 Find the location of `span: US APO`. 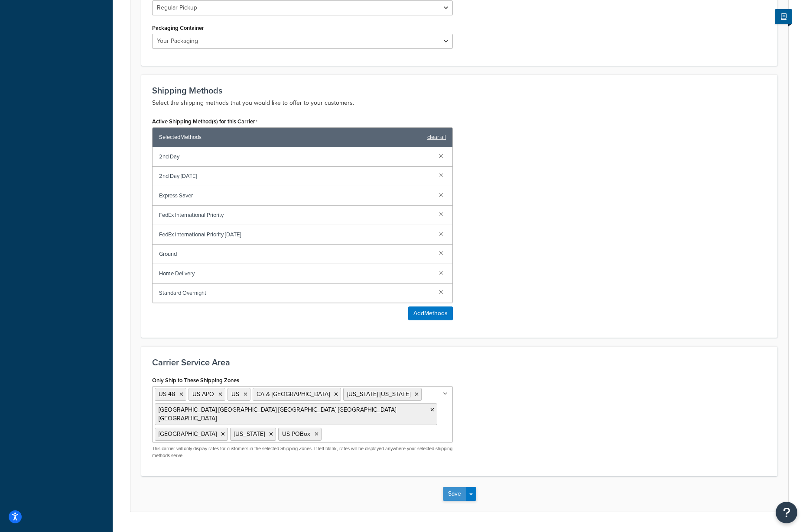

span: US APO is located at coordinates (203, 394).